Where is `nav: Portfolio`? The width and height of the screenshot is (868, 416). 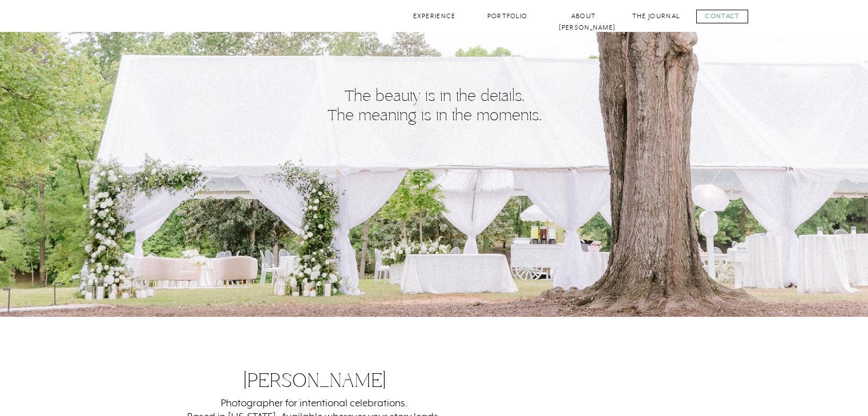 nav: Portfolio is located at coordinates (507, 16).